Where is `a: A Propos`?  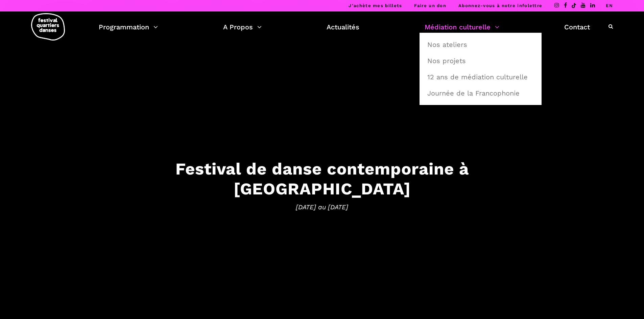
a: A Propos is located at coordinates (242, 27).